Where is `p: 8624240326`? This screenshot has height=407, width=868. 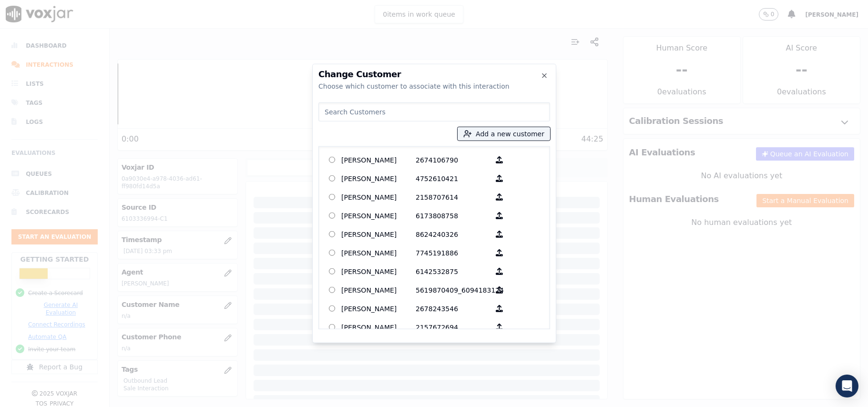
p: 8624240326 is located at coordinates (453, 234).